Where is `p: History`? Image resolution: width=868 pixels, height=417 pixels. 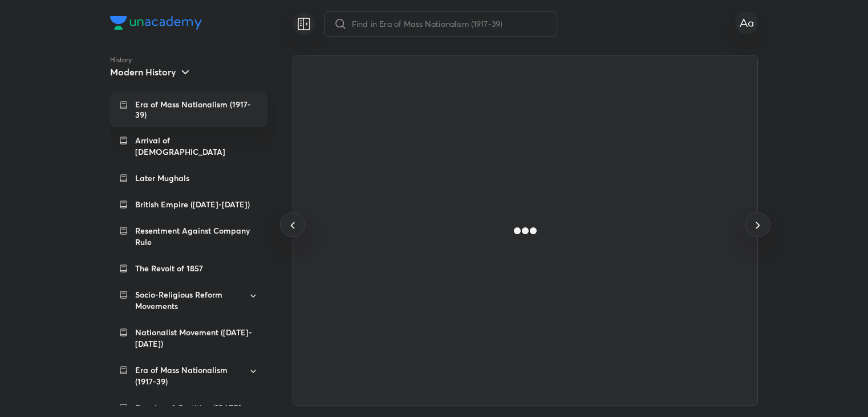 p: History is located at coordinates (202, 60).